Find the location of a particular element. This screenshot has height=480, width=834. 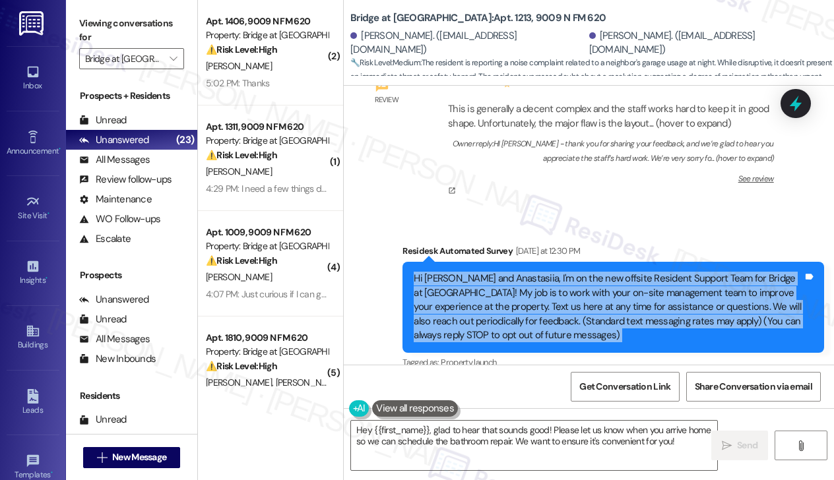

label: Viewing conversations for is located at coordinates (131, 30).